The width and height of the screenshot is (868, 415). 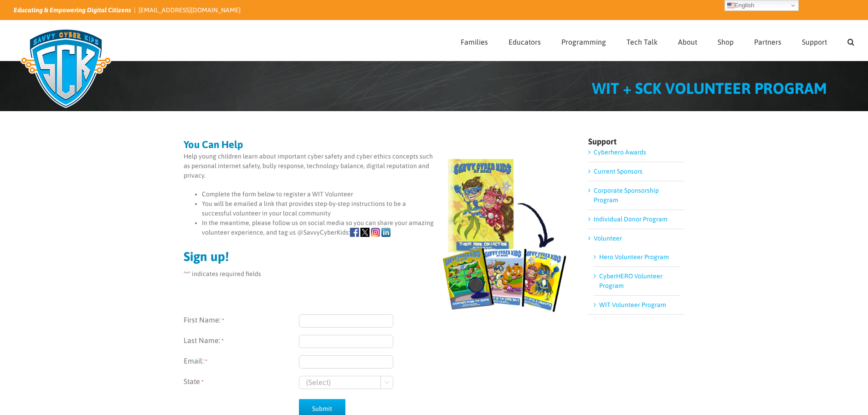 I want to click on a: Tech Talk, so click(x=642, y=40).